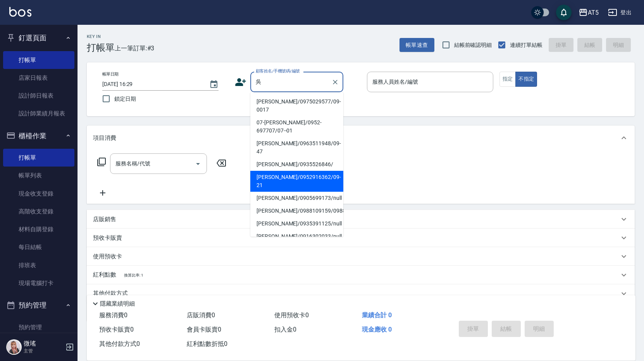 The width and height of the screenshot is (644, 361). What do you see at coordinates (112, 294) in the screenshot?
I see `p: 其他付款方式` at bounding box center [112, 294].